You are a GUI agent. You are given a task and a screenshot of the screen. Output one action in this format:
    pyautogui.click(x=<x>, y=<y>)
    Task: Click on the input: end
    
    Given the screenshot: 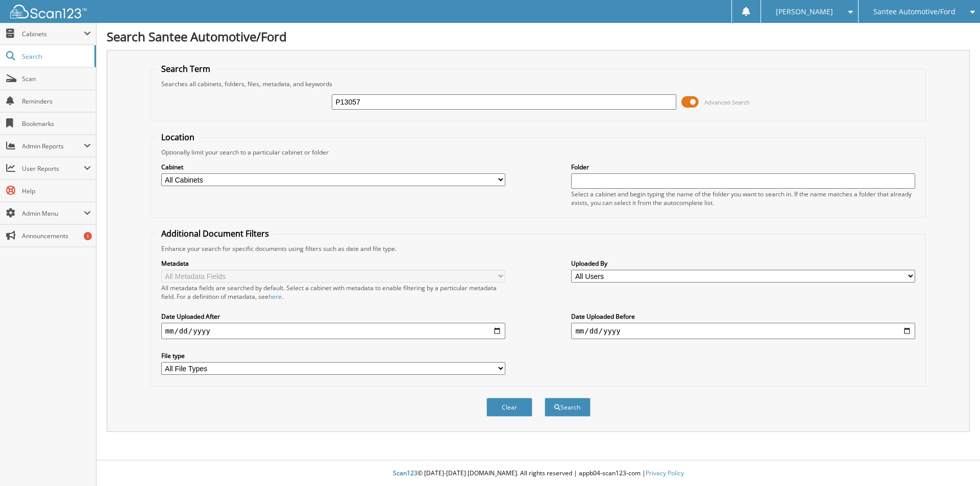 What is the action you would take?
    pyautogui.click(x=744, y=331)
    